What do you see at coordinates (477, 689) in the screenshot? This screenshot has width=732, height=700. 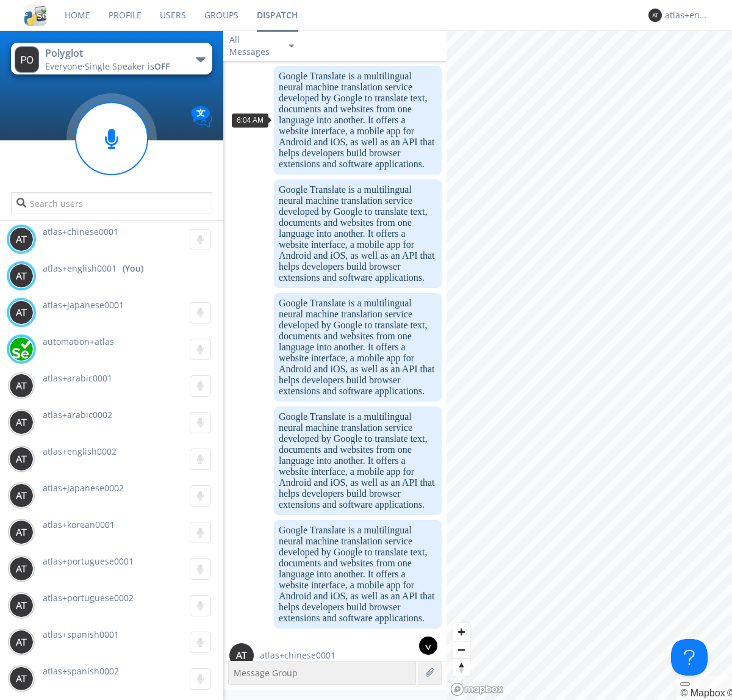 I see `a: Mapbox logo` at bounding box center [477, 689].